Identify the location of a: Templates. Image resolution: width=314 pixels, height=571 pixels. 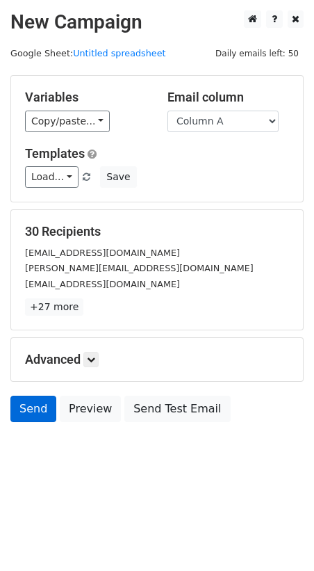
(55, 153).